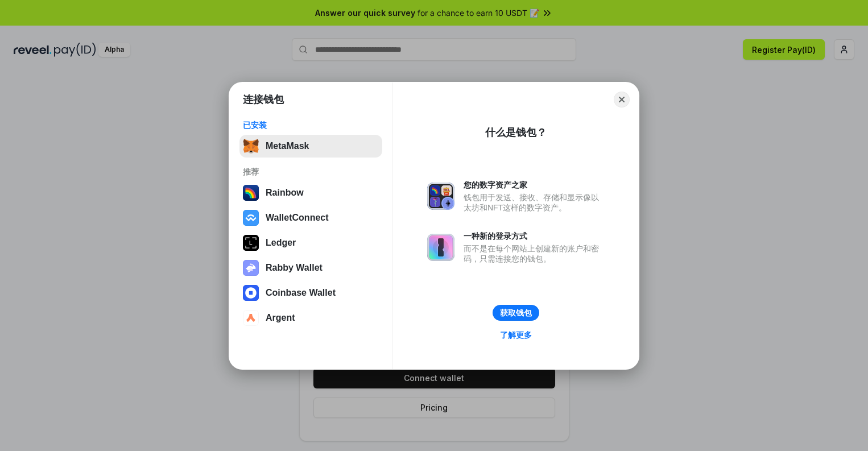  What do you see at coordinates (534, 254) in the screenshot?
I see `div: 而不是在每个网站上创建新的账户和密码，只需连接您的钱包。` at bounding box center [534, 254].